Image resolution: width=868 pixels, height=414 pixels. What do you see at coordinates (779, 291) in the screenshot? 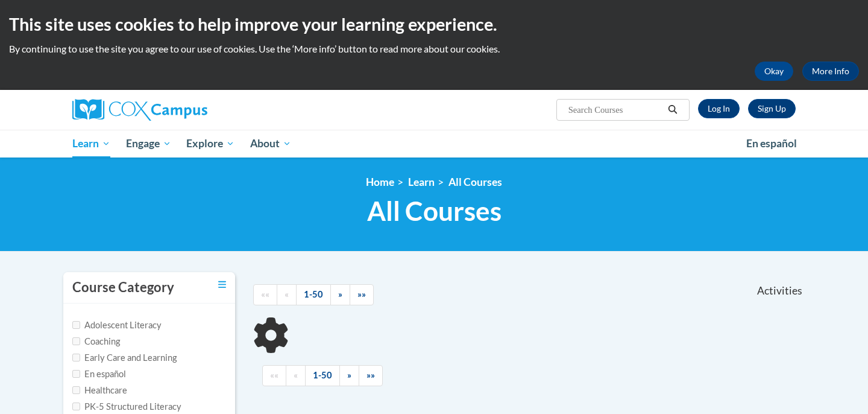
I see `span: Activities` at bounding box center [779, 291].